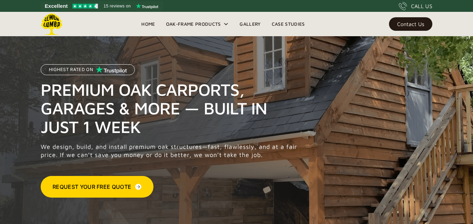 This screenshot has width=473, height=224. Describe the element at coordinates (411, 24) in the screenshot. I see `div: Contact Us` at that location.